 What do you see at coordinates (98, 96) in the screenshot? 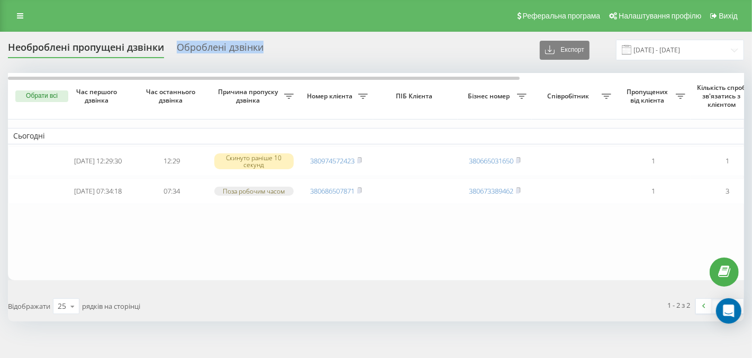
I see `span: Час першого дзвінка` at bounding box center [98, 96].